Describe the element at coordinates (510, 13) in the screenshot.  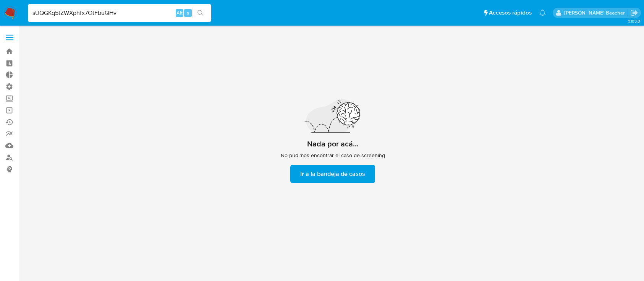
I see `span: Accesos rápidos` at that location.